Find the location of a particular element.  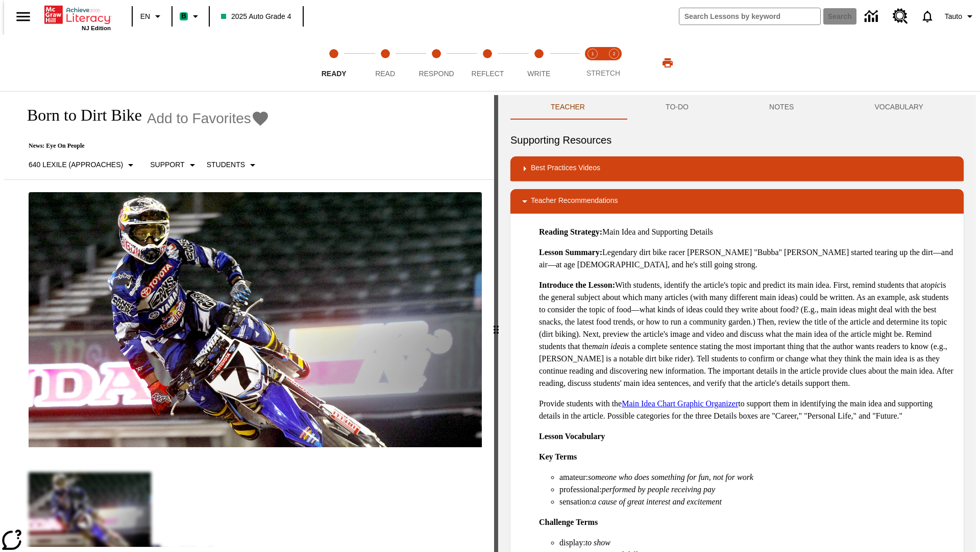

span: Ready is located at coordinates (334, 74).